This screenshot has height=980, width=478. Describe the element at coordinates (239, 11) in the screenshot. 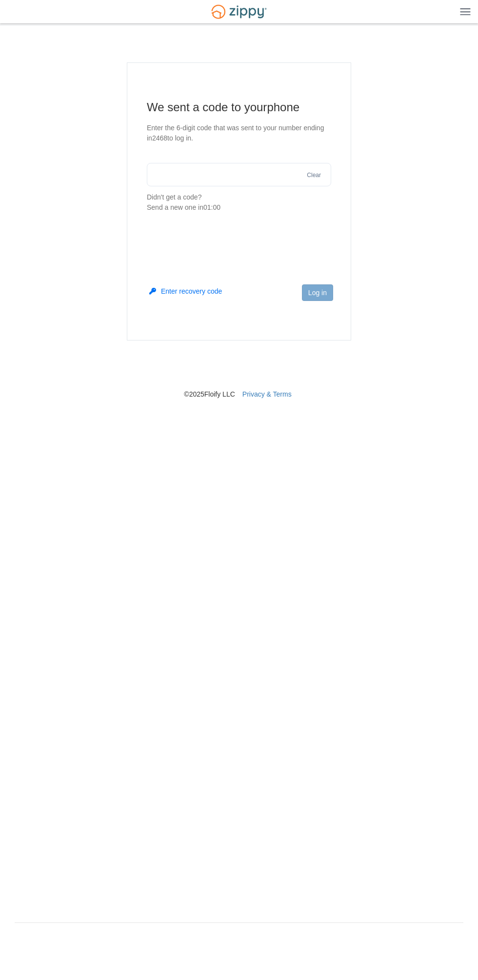

I see `img: Logo` at that location.